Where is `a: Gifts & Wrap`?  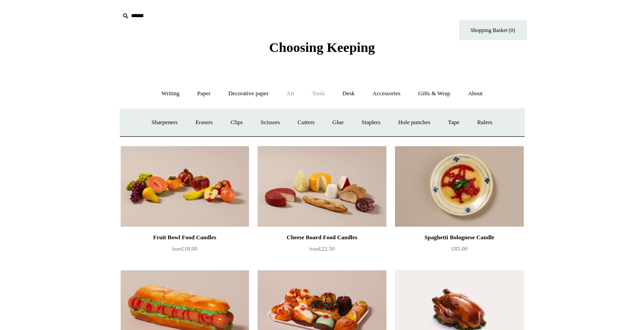 a: Gifts & Wrap is located at coordinates (434, 94).